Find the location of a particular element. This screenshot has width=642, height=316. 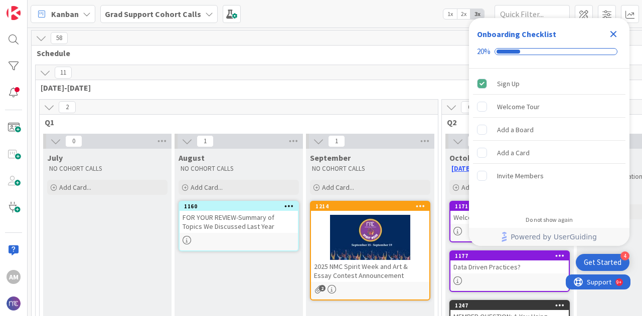

div: FOR YOUR REVIEW-Summary of Topics We Discussed Last Year is located at coordinates (239, 222).